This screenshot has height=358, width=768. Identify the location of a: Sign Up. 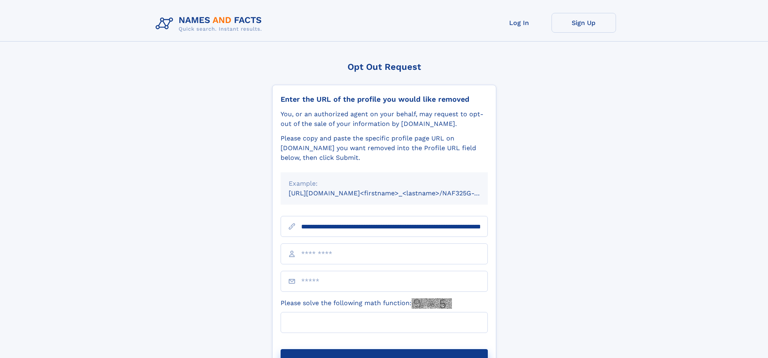
(584, 23).